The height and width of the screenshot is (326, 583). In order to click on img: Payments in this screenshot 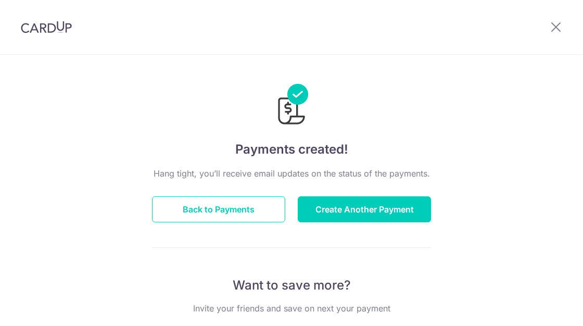, I will do `click(291, 106)`.